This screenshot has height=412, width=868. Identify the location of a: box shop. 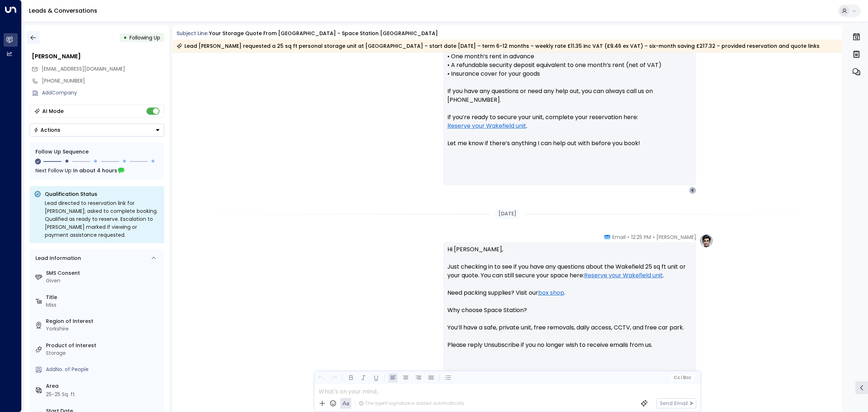
(551, 293).